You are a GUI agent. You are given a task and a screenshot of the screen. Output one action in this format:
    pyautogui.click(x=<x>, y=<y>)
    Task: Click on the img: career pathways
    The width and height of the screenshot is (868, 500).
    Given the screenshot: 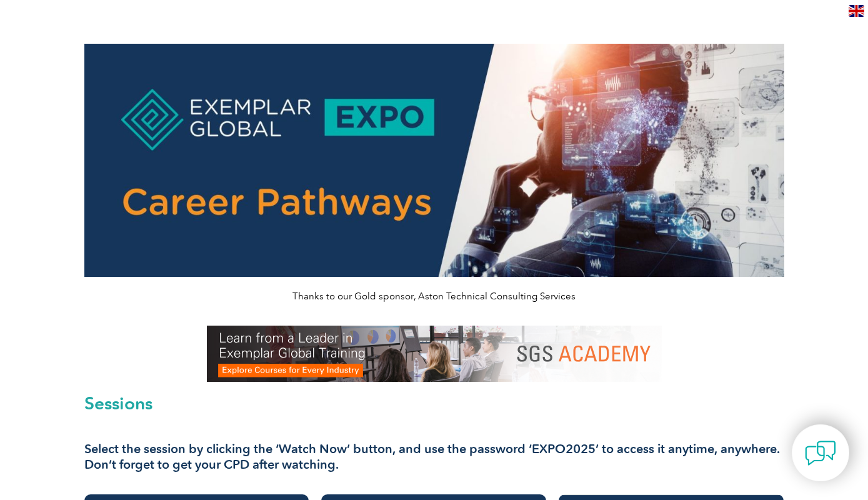 What is the action you would take?
    pyautogui.click(x=434, y=160)
    